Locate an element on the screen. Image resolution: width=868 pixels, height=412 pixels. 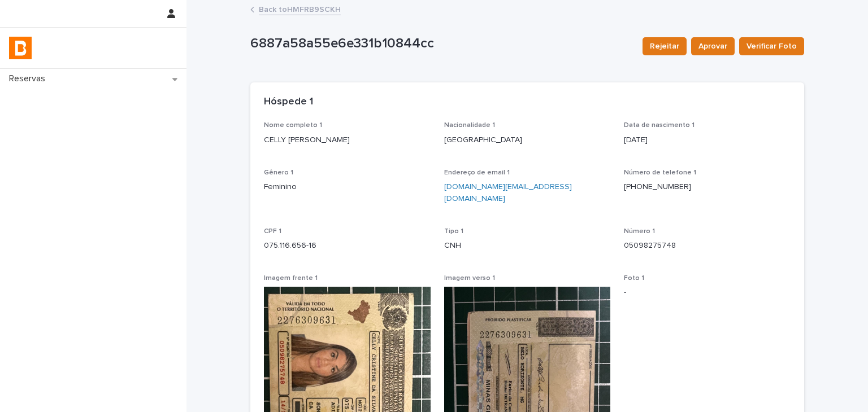
span: Data de nascimento 1 is located at coordinates (659, 126).